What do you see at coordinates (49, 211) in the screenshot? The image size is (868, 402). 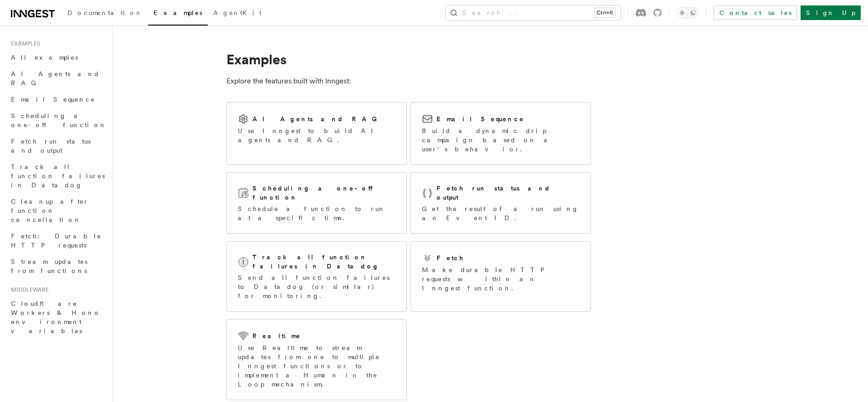 I see `span: Cleanup after function cancellation` at bounding box center [49, 211].